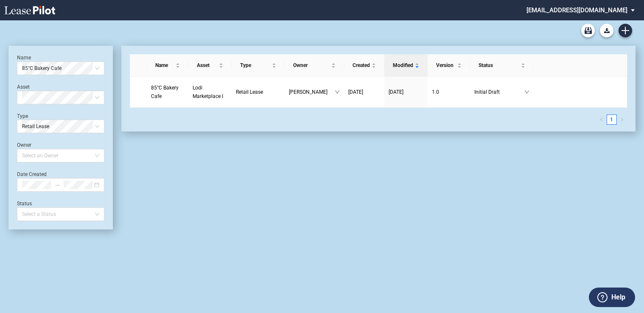  What do you see at coordinates (449, 65) in the screenshot?
I see `th: Version` at bounding box center [449, 65].